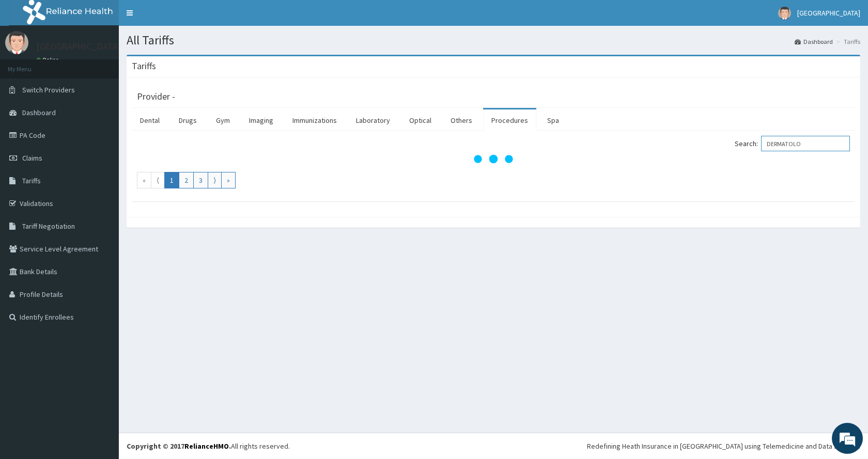 This screenshot has height=459, width=868. What do you see at coordinates (420, 120) in the screenshot?
I see `a: Optical` at bounding box center [420, 120].